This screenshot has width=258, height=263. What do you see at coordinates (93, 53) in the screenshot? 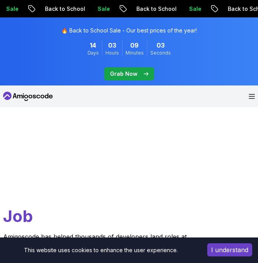
I see `span: Days` at bounding box center [93, 53].